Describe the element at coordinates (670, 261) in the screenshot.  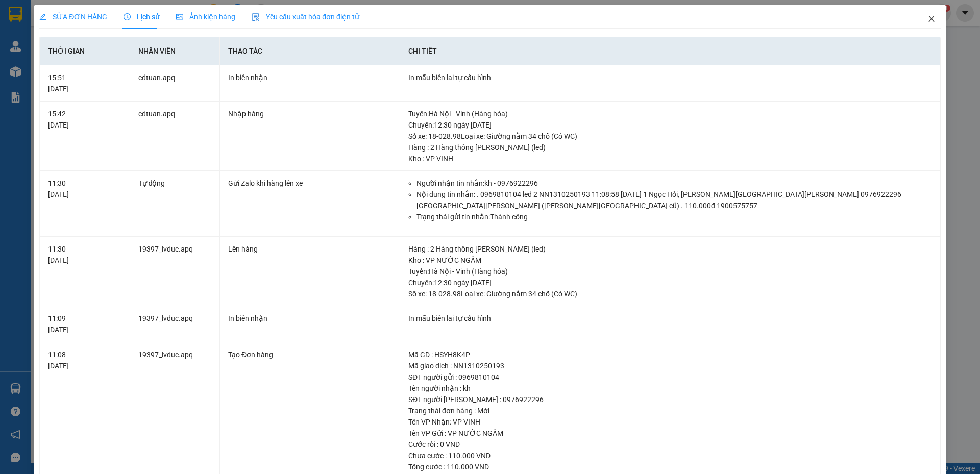
I see `div: Kho : VP NƯỚC NGẦM` at that location.